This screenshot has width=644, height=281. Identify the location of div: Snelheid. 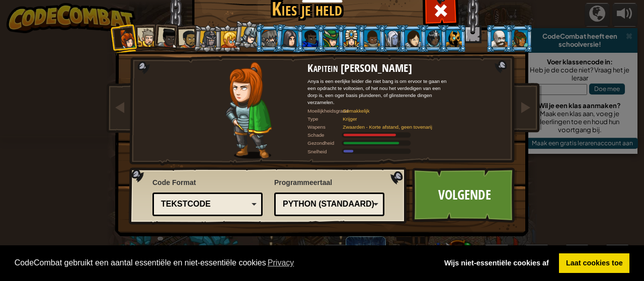
(325, 152).